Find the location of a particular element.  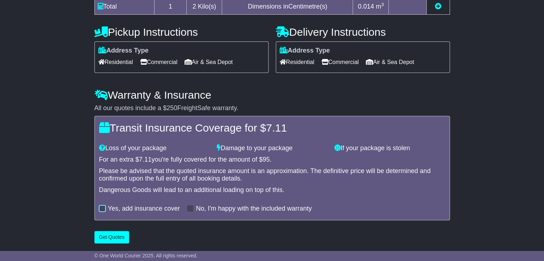

label: Yes, add insurance cover is located at coordinates (144, 209).